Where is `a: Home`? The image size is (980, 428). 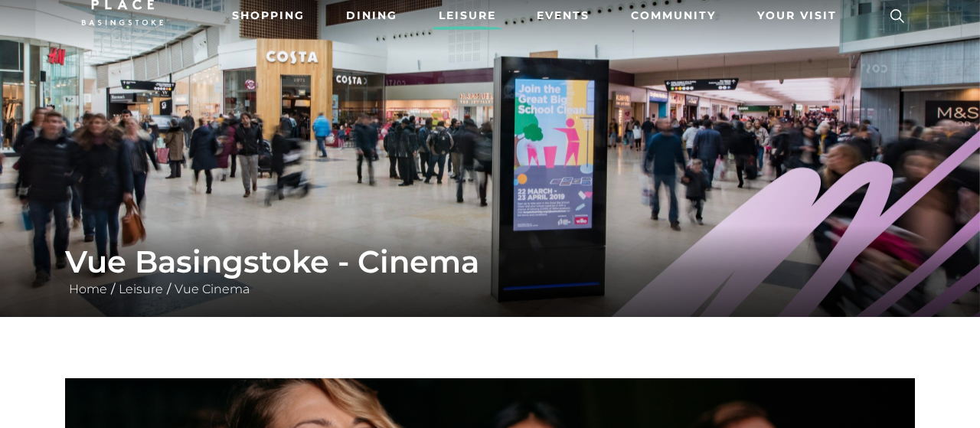 a: Home is located at coordinates (88, 289).